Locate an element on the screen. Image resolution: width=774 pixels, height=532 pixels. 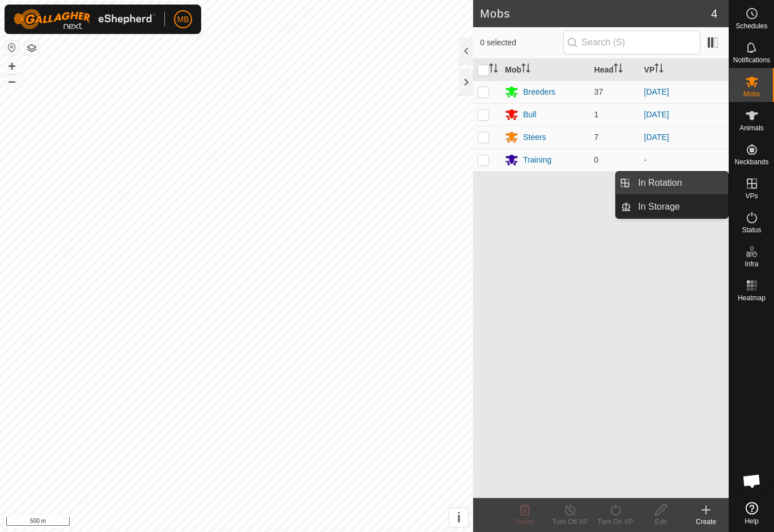
span: 4 is located at coordinates (714, 14).